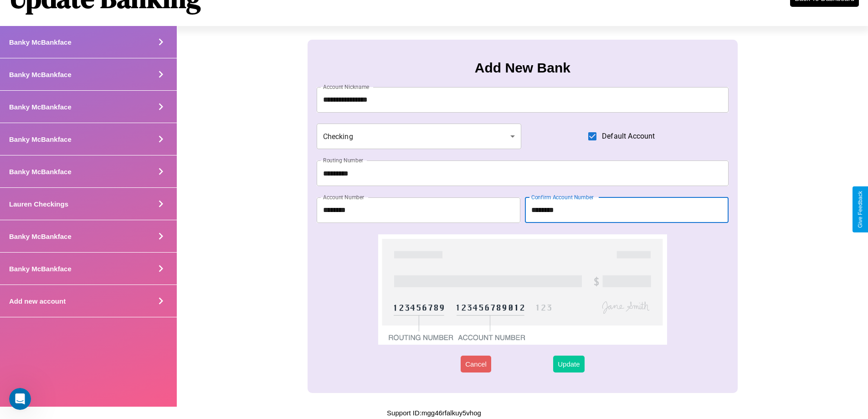  Describe the element at coordinates (343, 160) in the screenshot. I see `label: Routing Number` at that location.